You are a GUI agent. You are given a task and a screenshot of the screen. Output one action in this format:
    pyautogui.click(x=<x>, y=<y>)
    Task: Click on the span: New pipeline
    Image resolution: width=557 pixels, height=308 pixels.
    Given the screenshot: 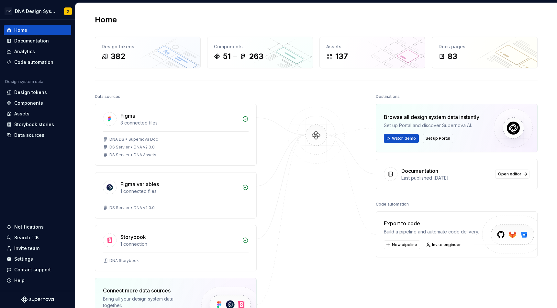 What is the action you would take?
    pyautogui.click(x=405, y=244)
    